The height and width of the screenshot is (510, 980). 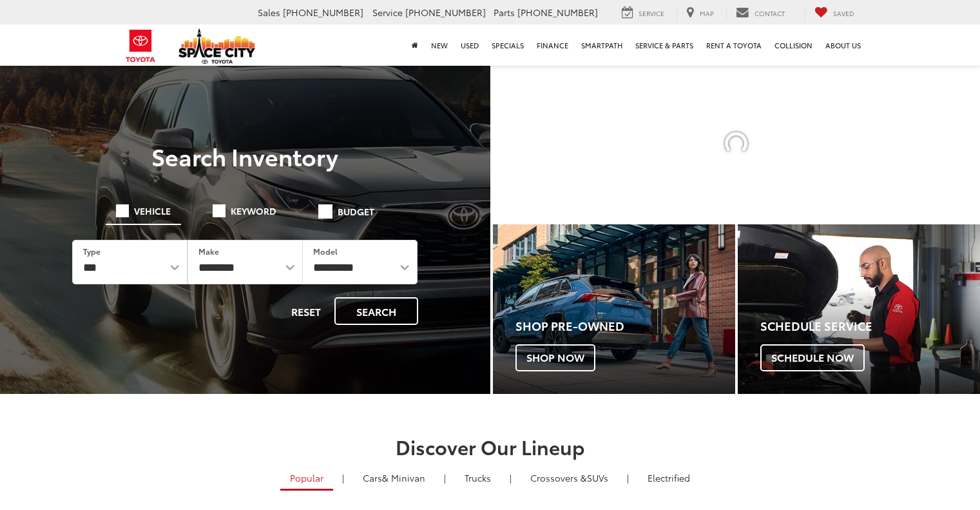 What do you see at coordinates (394, 478) in the screenshot?
I see `a: Cars` at bounding box center [394, 478].